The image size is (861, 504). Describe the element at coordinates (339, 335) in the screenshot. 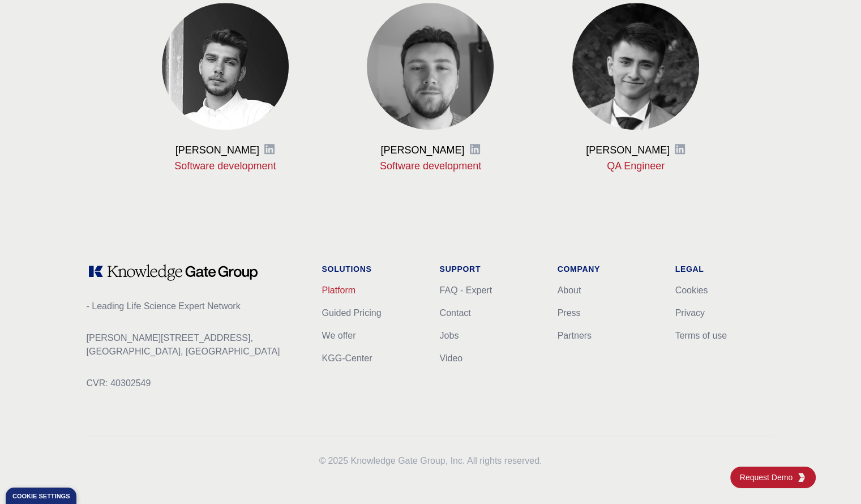

I see `a: We offer` at that location.